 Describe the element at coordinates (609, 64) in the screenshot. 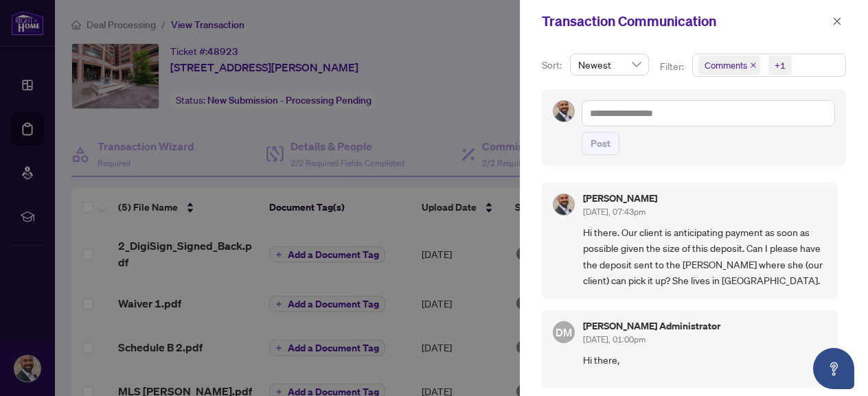

I see `span: Newest` at that location.